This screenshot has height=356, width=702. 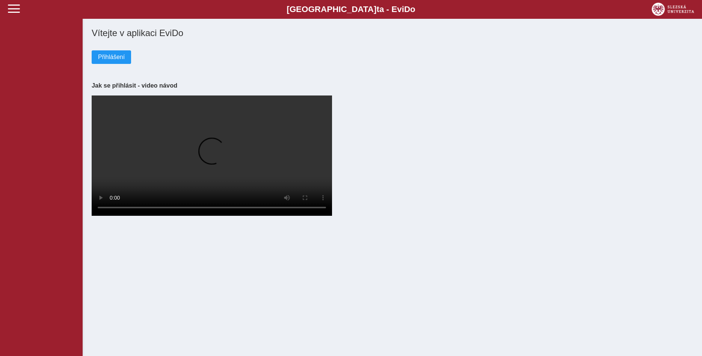 What do you see at coordinates (111, 57) in the screenshot?
I see `button: Přihlášení` at bounding box center [111, 57].